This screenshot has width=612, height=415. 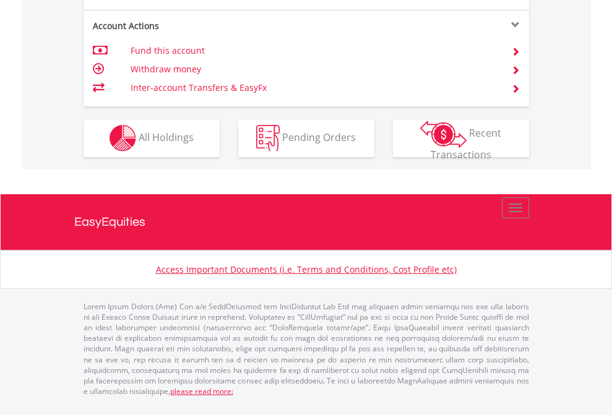 What do you see at coordinates (166, 137) in the screenshot?
I see `span: All Holdings` at bounding box center [166, 137].